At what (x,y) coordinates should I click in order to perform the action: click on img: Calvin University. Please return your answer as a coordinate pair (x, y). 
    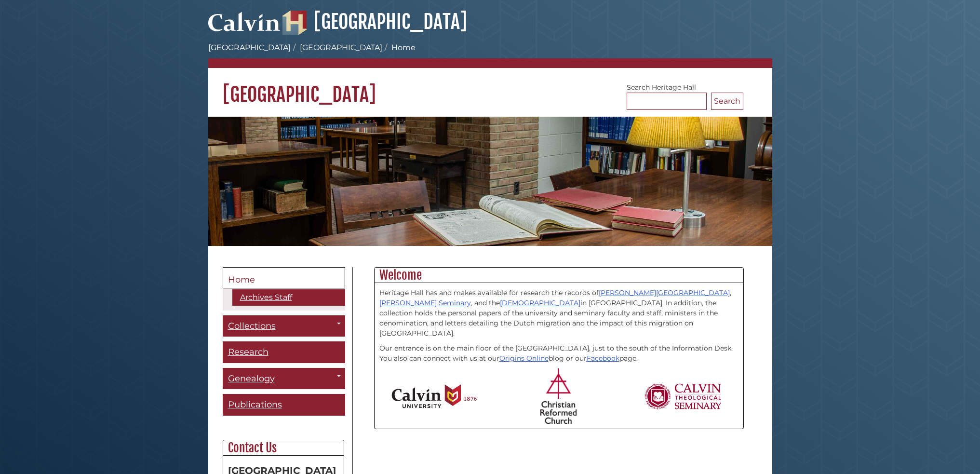
    Looking at the image, I should click on (434, 397).